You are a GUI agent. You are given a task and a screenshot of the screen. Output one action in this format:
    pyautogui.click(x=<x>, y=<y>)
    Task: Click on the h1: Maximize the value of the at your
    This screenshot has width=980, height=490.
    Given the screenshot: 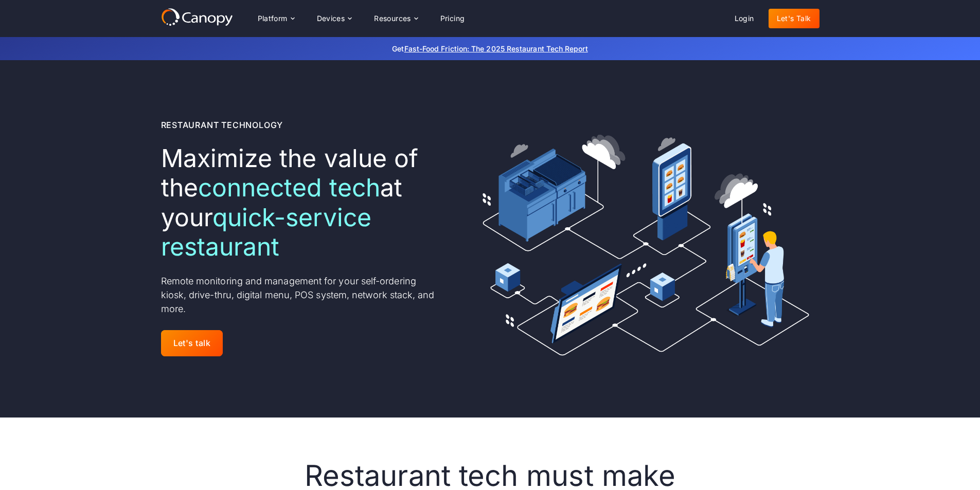 What is the action you would take?
    pyautogui.click(x=301, y=203)
    